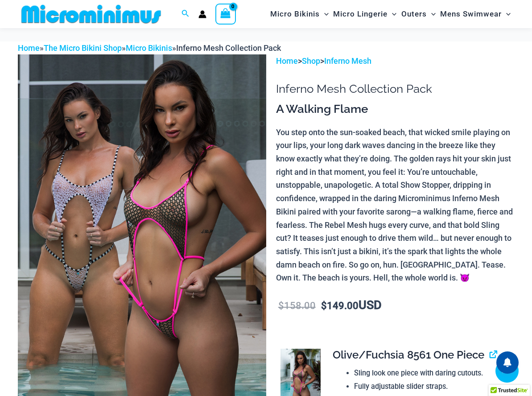 The image size is (532, 396). What do you see at coordinates (396, 205) in the screenshot?
I see `p: You step onto the sun-soaked beach, that wicked smile playing on your lips, your long dark waves ...` at bounding box center [396, 205].